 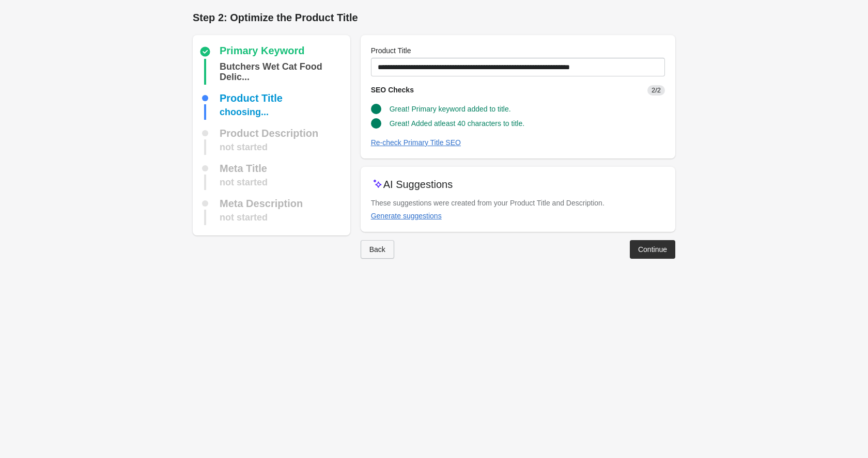 I want to click on div: Butchers Wet Cat Food Delicious Dinners with Chicken Chunks in Jelly 400 g, so click(x=283, y=72).